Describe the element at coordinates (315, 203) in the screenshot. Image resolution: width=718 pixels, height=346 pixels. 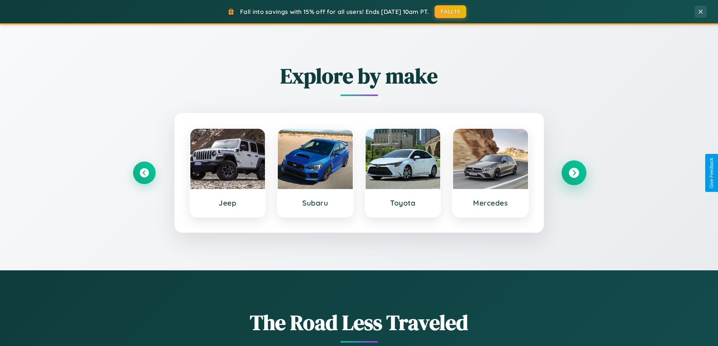
I see `h3: Subaru` at that location.